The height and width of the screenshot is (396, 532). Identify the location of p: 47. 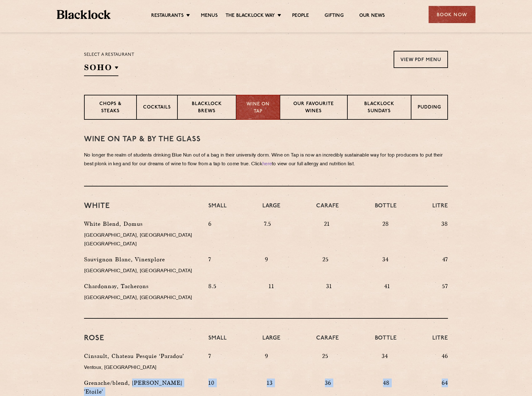
(445, 267).